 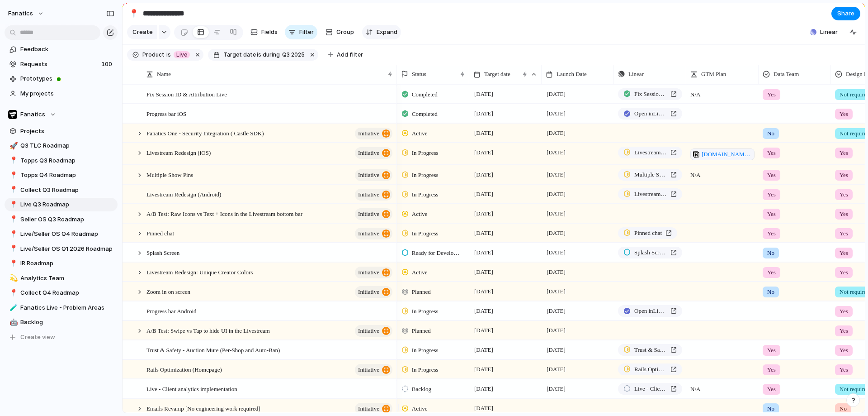 What do you see at coordinates (846, 14) in the screenshot?
I see `span: Share` at bounding box center [846, 14].